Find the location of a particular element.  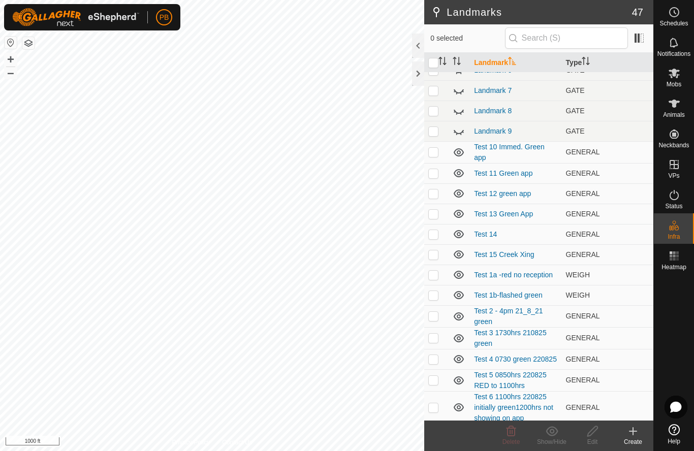

img: Gallagher Logo is located at coordinates (76, 17).